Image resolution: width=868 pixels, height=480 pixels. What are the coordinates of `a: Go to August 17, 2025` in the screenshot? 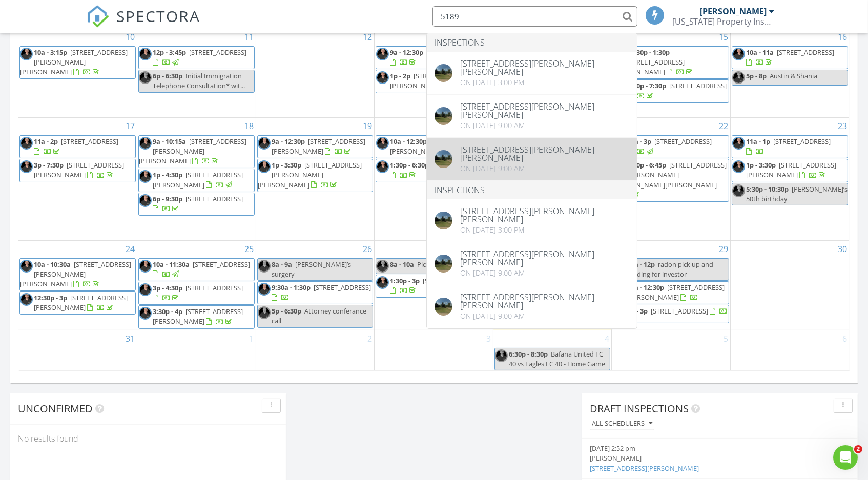 It's located at (130, 126).